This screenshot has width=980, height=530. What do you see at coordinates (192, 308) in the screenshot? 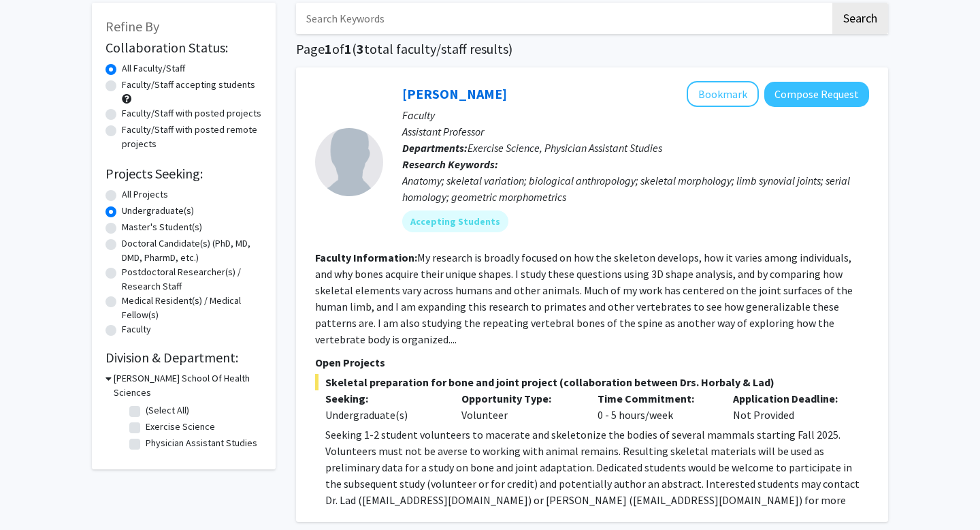
I see `label: Medical Resident(s) / Medical Fellow(s)` at bounding box center [192, 308].